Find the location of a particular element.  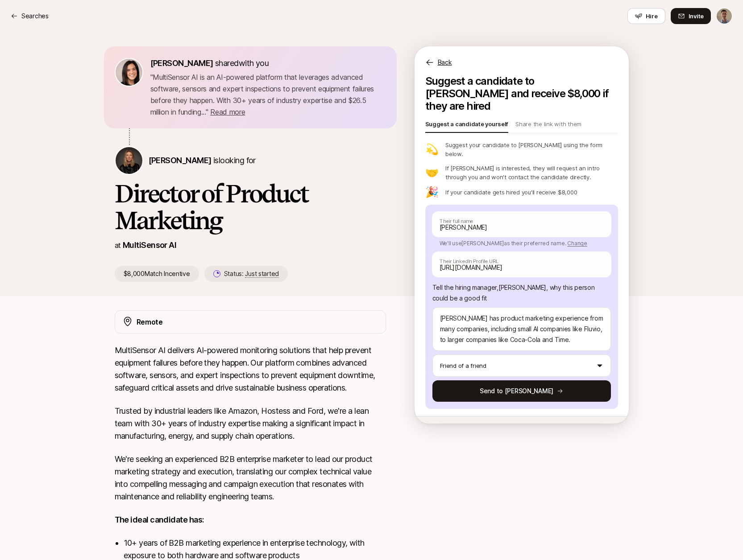

p: We're seeking an experienced B2B enterprise marketer to lead our product marketing strategy and e... is located at coordinates (250, 478).